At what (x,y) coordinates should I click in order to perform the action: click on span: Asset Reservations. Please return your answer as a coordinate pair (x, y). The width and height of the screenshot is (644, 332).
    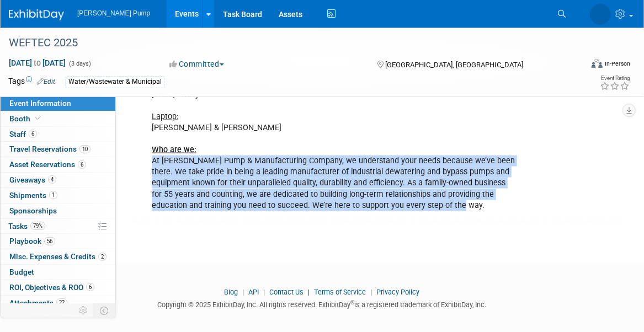
    Looking at the image, I should click on (47, 164).